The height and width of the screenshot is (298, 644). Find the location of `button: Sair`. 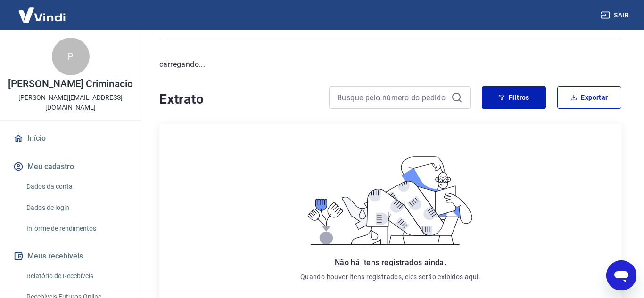

button: Sair is located at coordinates (616, 15).